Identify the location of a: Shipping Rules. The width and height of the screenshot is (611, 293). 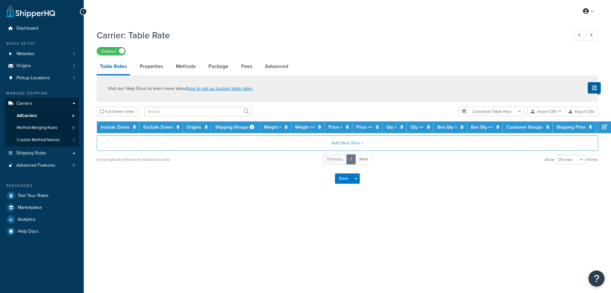
(42, 153).